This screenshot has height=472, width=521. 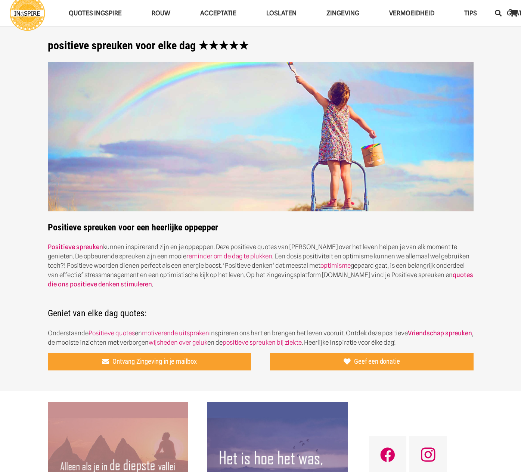 I want to click on h1: positieve spreuken voor elke dag ★★★★★, so click(x=260, y=46).